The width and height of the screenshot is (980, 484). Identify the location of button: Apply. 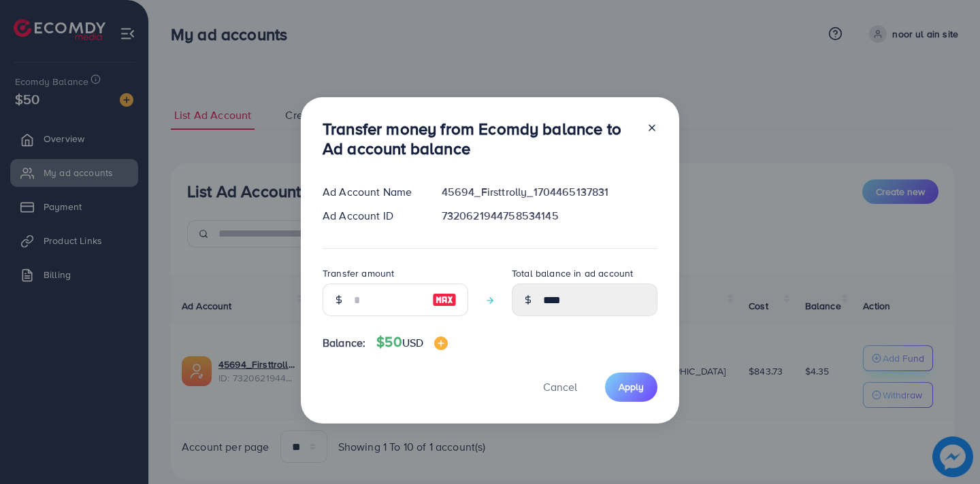
(631, 387).